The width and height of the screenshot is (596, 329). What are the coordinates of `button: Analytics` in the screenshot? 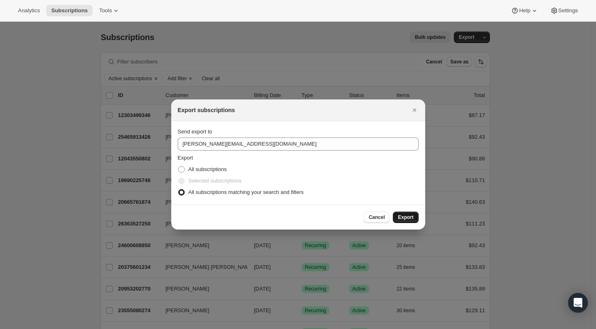 It's located at (29, 11).